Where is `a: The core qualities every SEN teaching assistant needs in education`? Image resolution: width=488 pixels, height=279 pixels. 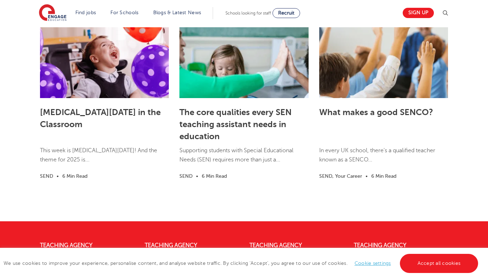 a: The core qualities every SEN teaching assistant needs in education is located at coordinates (235, 124).